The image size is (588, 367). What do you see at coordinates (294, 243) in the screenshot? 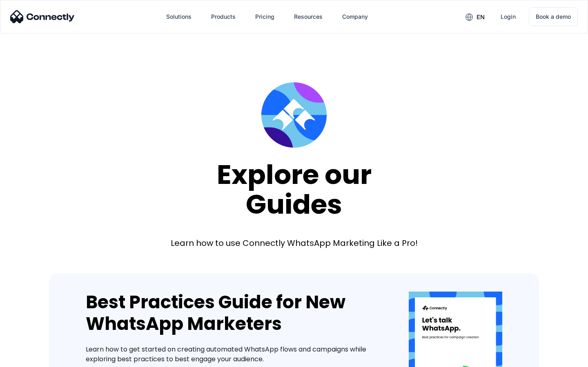
I see `div: Learn how to use Connectly WhatsApp Marketing Like a Pro!` at bounding box center [294, 243].